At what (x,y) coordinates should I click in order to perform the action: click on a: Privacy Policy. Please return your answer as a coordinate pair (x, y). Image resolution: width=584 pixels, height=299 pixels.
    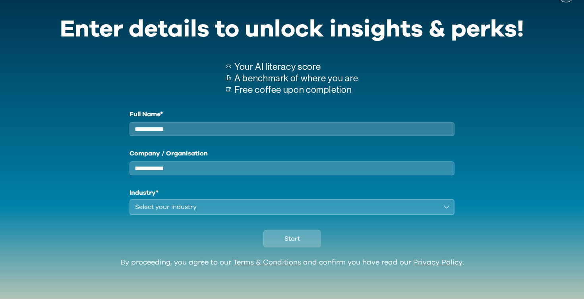
    Looking at the image, I should click on (438, 263).